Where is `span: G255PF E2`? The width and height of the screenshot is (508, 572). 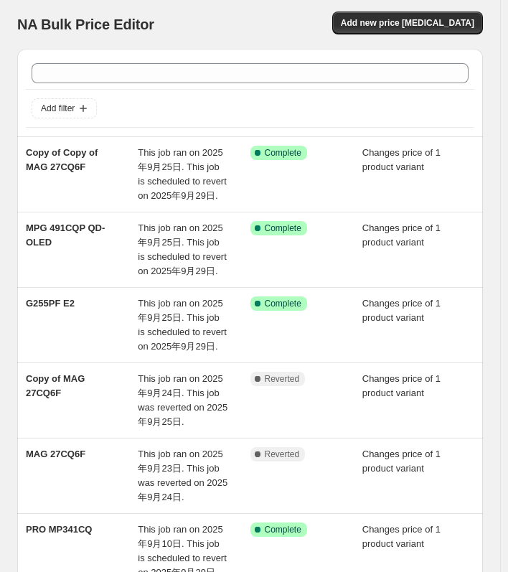 span: G255PF E2 is located at coordinates (50, 303).